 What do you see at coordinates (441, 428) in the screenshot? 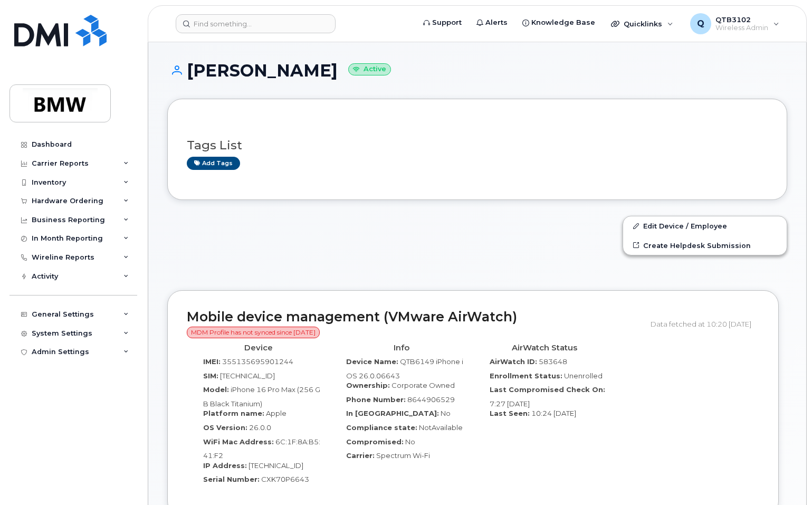
I see `span: NotAvailable` at bounding box center [441, 428].